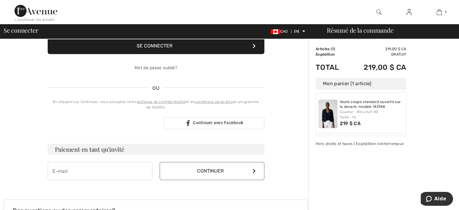 This screenshot has width=459, height=210. What do you see at coordinates (156, 68) in the screenshot?
I see `font: Mot de passe oublié?` at bounding box center [156, 68].